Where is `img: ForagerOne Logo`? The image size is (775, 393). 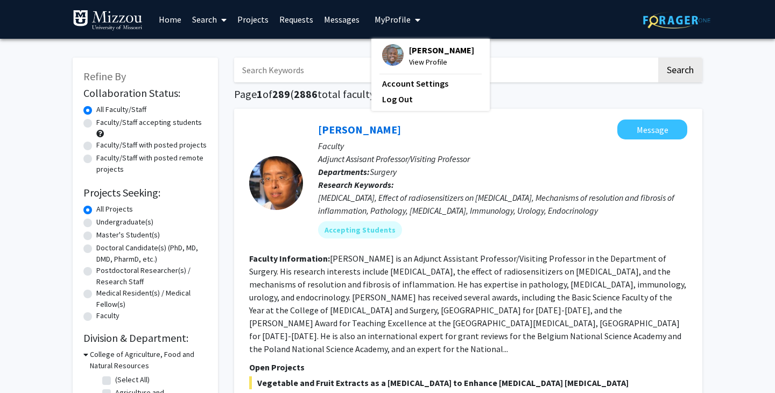 img: ForagerOne Logo is located at coordinates (676, 20).